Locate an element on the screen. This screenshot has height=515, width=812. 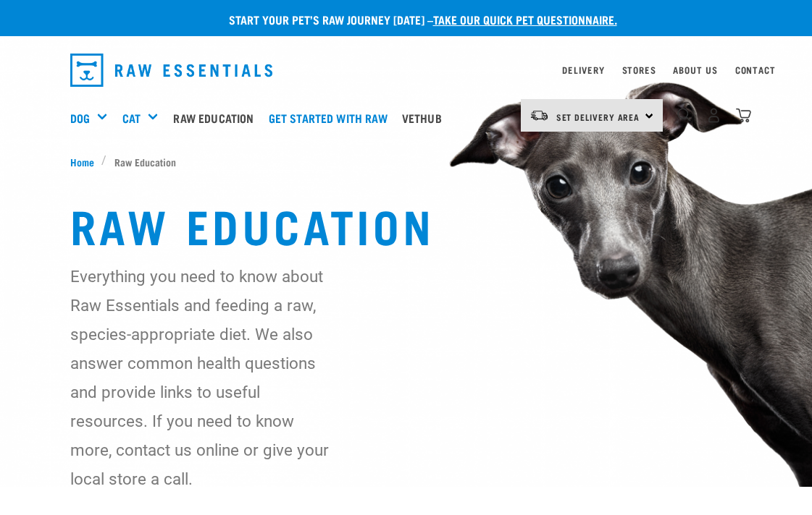
span: Home is located at coordinates (82, 162).